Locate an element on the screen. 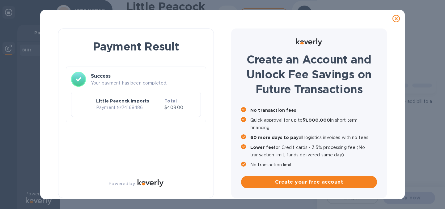  b: 60 more days to pay is located at coordinates (274, 137).